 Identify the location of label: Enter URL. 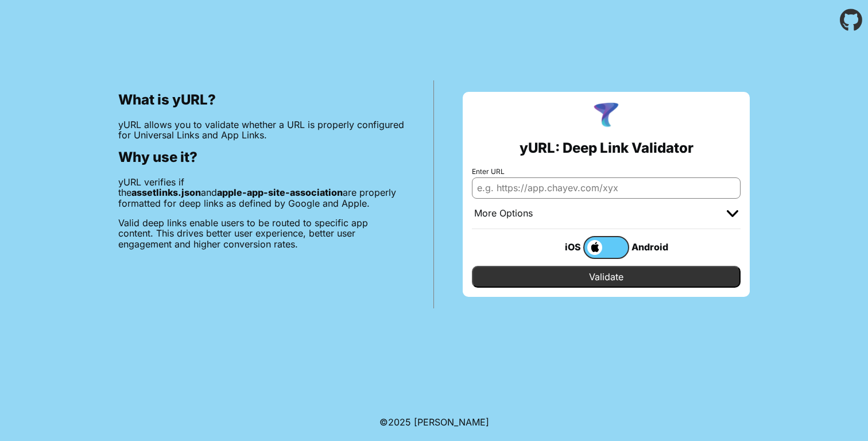
(606, 172).